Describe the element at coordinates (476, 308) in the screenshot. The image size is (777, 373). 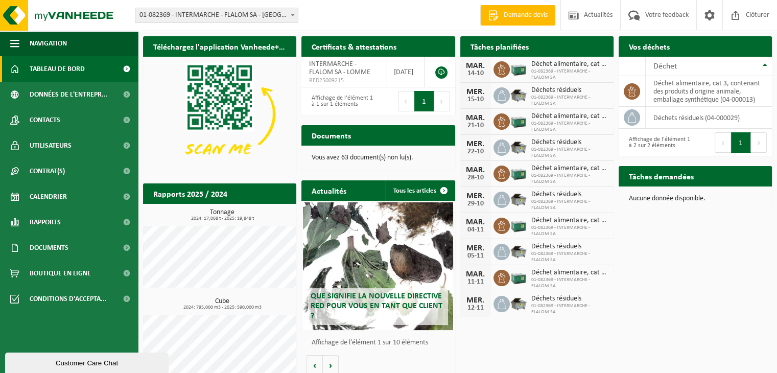
I see `div: 12-11` at that location.